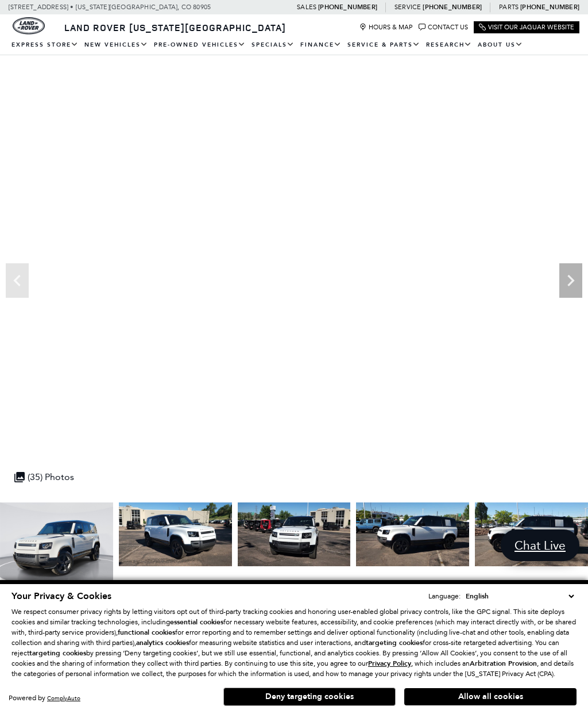 The image size is (588, 714). Describe the element at coordinates (321, 45) in the screenshot. I see `a: Finance` at that location.